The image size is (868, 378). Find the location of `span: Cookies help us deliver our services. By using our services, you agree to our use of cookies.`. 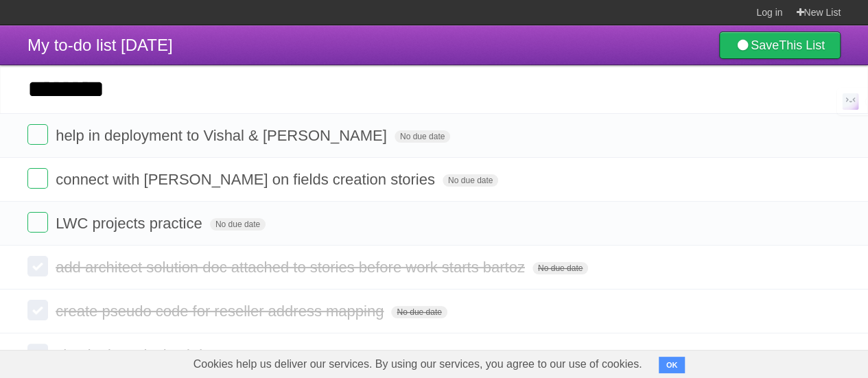

span: Cookies help us deliver our services. By using our services, you agree to our use of cookies. is located at coordinates (418, 365).